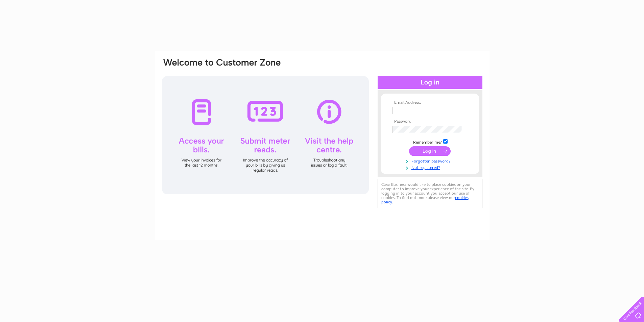  Describe the element at coordinates (430, 151) in the screenshot. I see `input: Submit` at that location.